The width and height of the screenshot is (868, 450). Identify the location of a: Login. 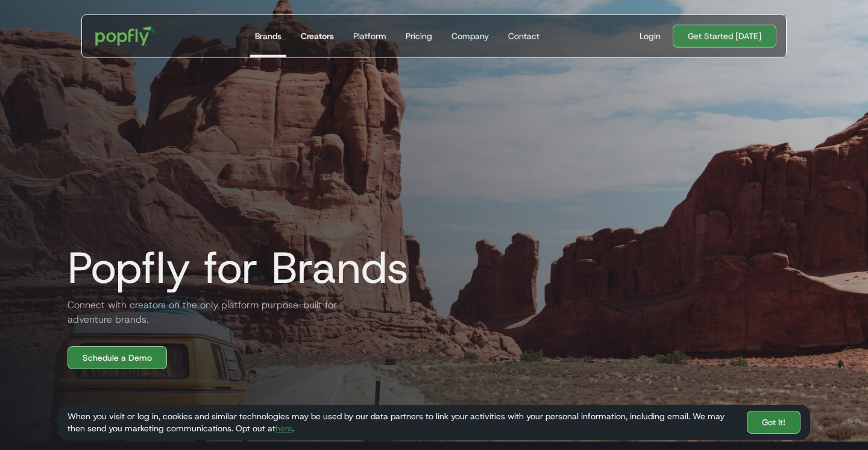
(650, 36).